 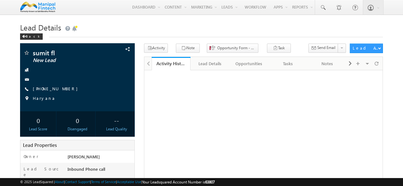 I want to click on span: Haryana, so click(x=44, y=99).